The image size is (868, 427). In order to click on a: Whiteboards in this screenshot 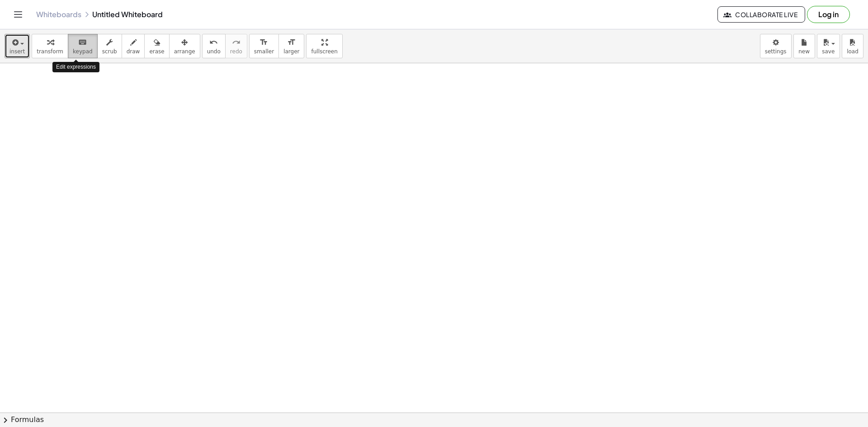, I will do `click(59, 14)`.